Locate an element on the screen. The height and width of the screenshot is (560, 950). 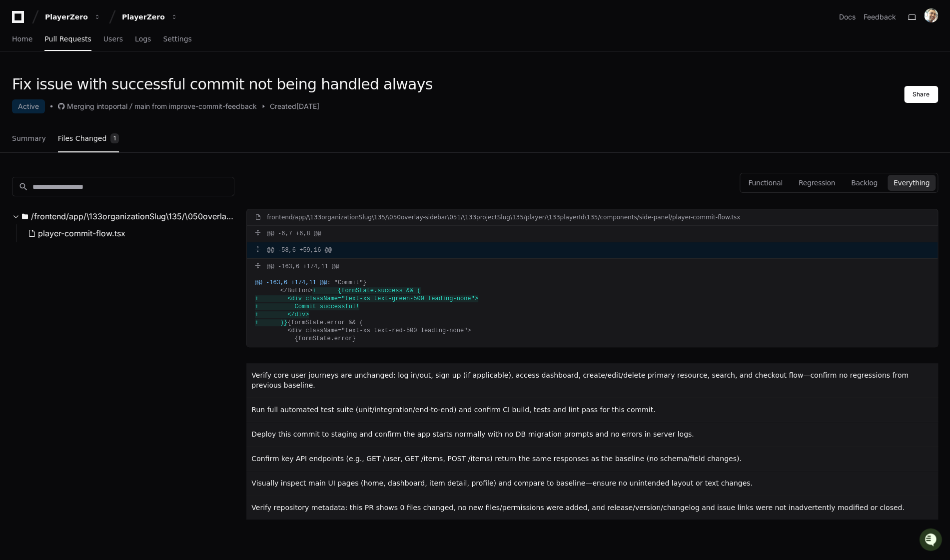
span: Logs is located at coordinates (143, 39).